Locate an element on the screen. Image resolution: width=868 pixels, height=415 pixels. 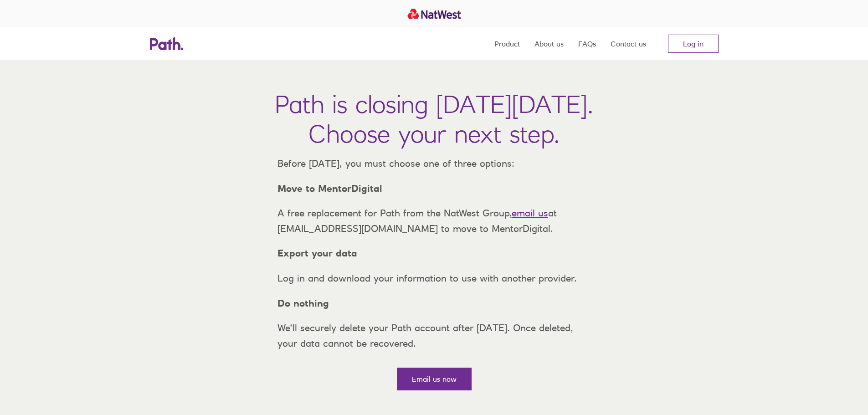
a: Contact us is located at coordinates (628, 43).